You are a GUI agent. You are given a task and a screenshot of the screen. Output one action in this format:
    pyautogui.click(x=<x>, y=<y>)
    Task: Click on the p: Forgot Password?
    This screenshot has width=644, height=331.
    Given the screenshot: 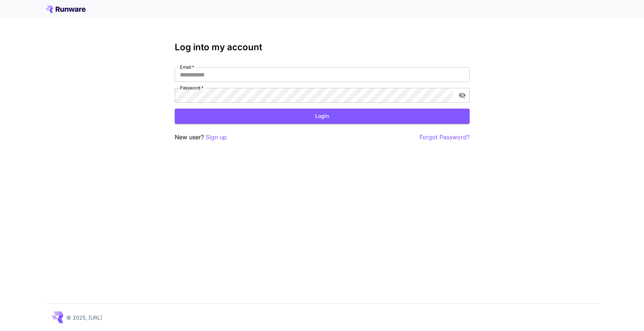 What is the action you would take?
    pyautogui.click(x=445, y=137)
    